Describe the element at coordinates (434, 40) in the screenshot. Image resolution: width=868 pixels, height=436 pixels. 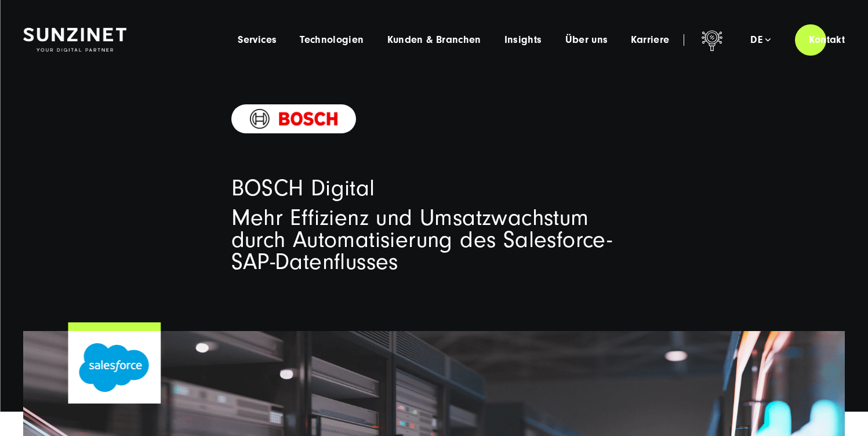
I see `span: Kunden & Branchen` at that location.